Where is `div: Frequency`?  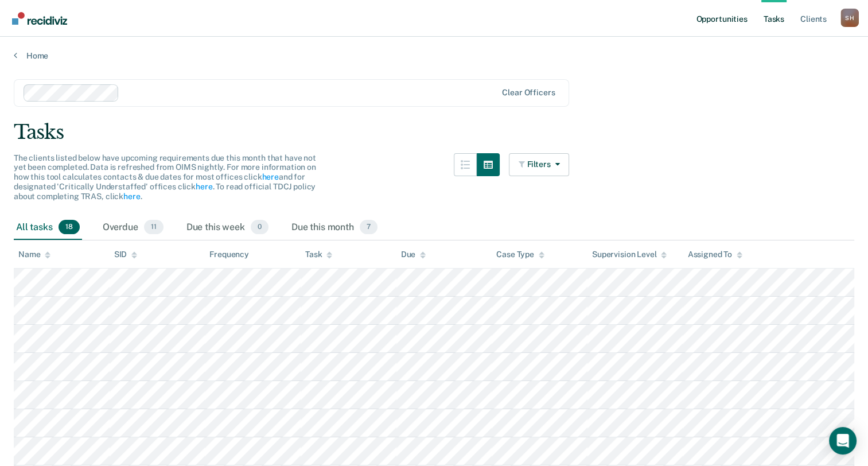
div: Frequency is located at coordinates (229, 254).